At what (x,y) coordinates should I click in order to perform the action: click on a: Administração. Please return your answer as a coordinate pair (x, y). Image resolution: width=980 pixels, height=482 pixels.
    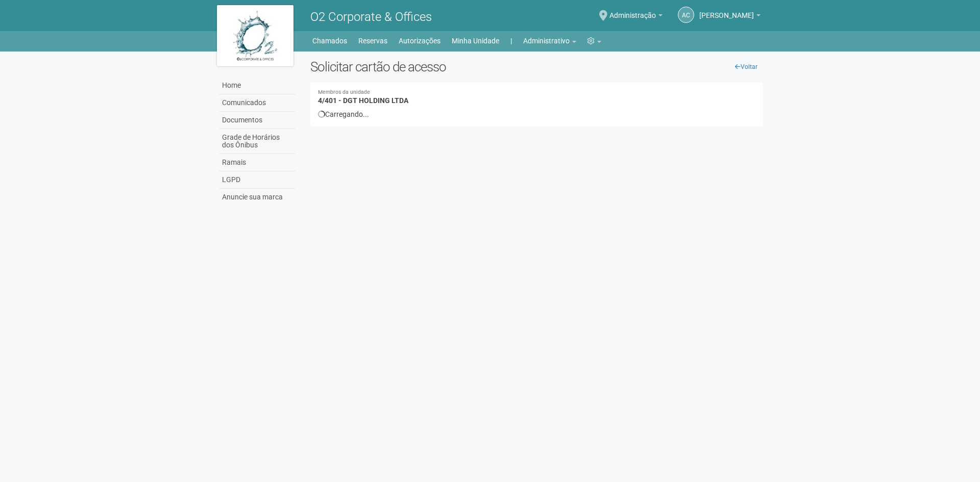
    Looking at the image, I should click on (636, 17).